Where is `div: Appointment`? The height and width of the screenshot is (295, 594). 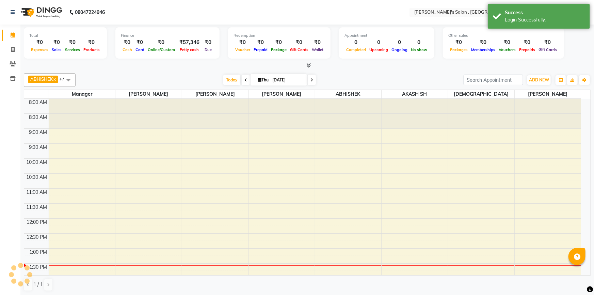
div: Appointment is located at coordinates (387, 35).